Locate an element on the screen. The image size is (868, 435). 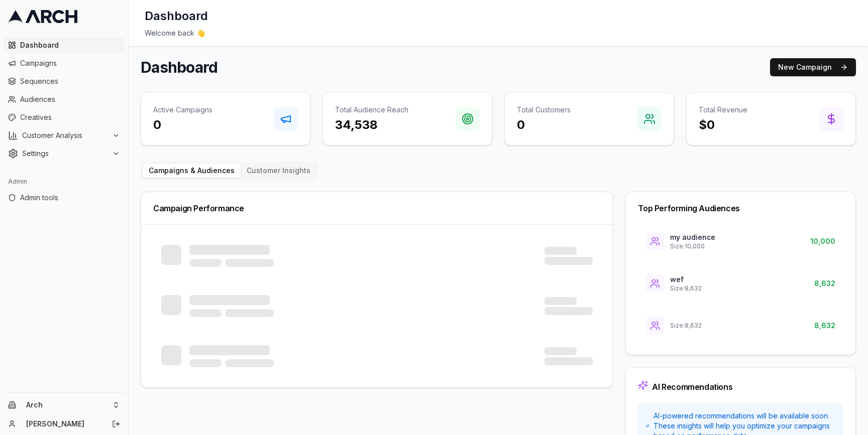
div: AI Recommendations is located at coordinates (692, 387).